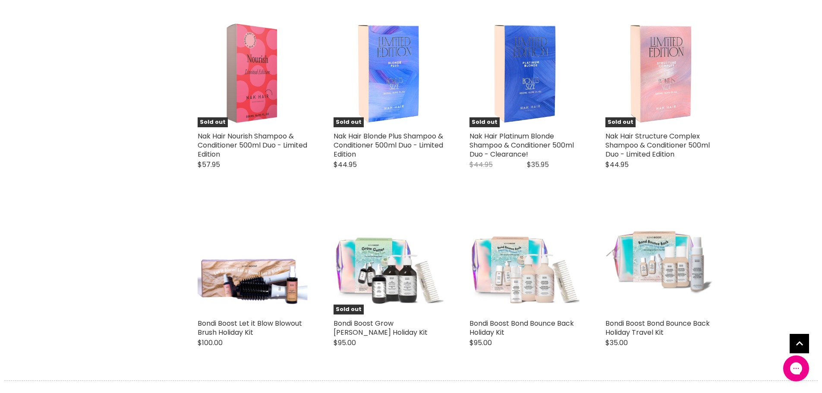 The height and width of the screenshot is (393, 822). What do you see at coordinates (660, 72) in the screenshot?
I see `a: Nak Hair Structure Complex Shampoo & Conditioner 500ml Duo - Limited Edition Sold out` at bounding box center [660, 72].